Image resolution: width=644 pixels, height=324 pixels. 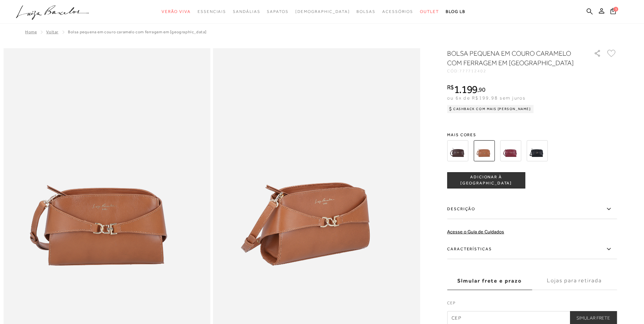 What do you see at coordinates (455, 12) in the screenshot?
I see `a: BLOG LB` at bounding box center [455, 12].